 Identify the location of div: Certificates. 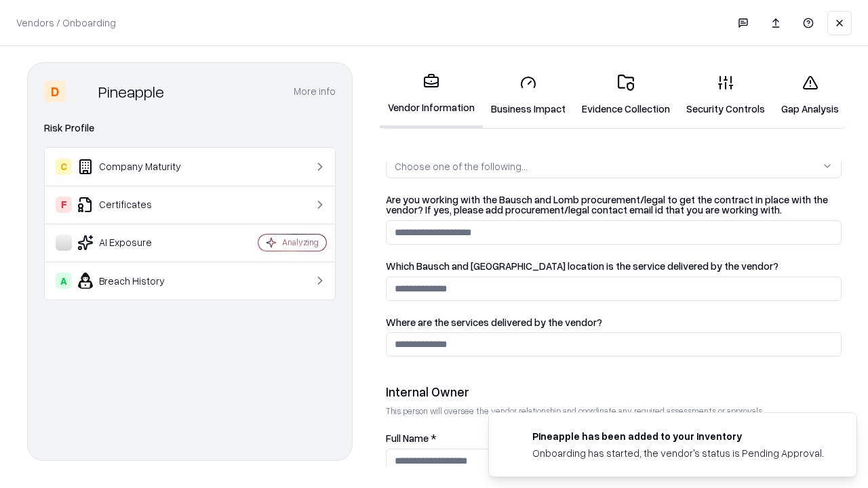
(136, 204).